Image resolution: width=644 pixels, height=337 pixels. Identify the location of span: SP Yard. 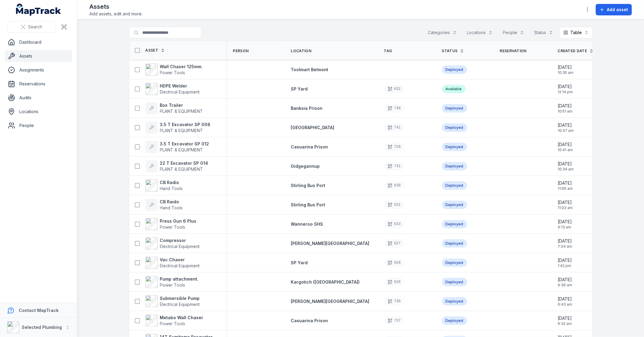
(300, 262).